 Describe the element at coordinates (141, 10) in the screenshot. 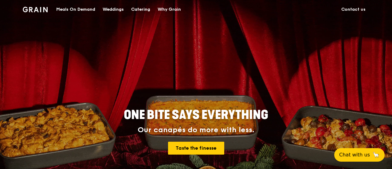

I see `div: Catering` at that location.